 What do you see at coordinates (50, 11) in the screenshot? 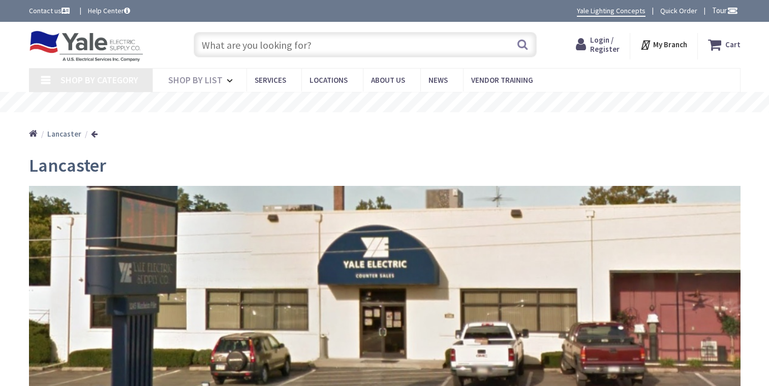
I see `a: Contact us` at bounding box center [50, 11].